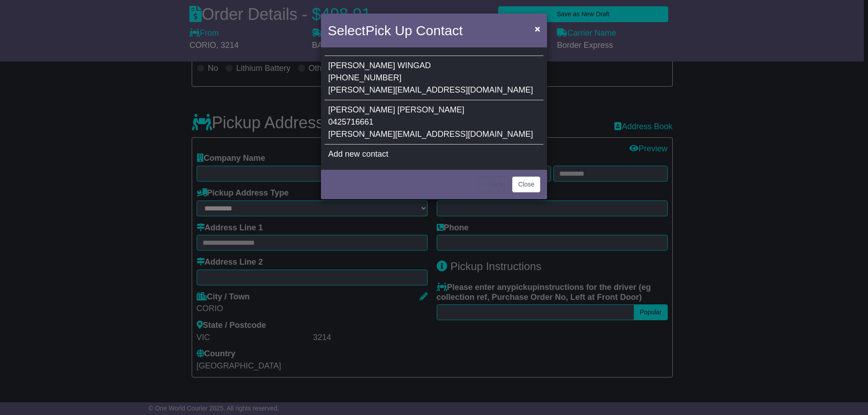 This screenshot has height=415, width=868. What do you see at coordinates (439, 30) in the screenshot?
I see `span: Contact` at bounding box center [439, 30].